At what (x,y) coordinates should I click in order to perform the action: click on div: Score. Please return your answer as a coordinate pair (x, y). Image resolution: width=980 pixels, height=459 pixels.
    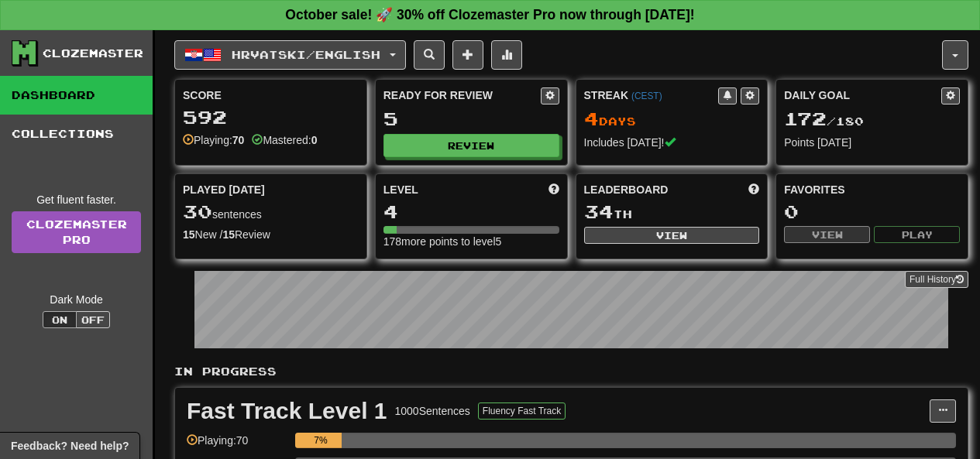
    Looking at the image, I should click on (271, 96).